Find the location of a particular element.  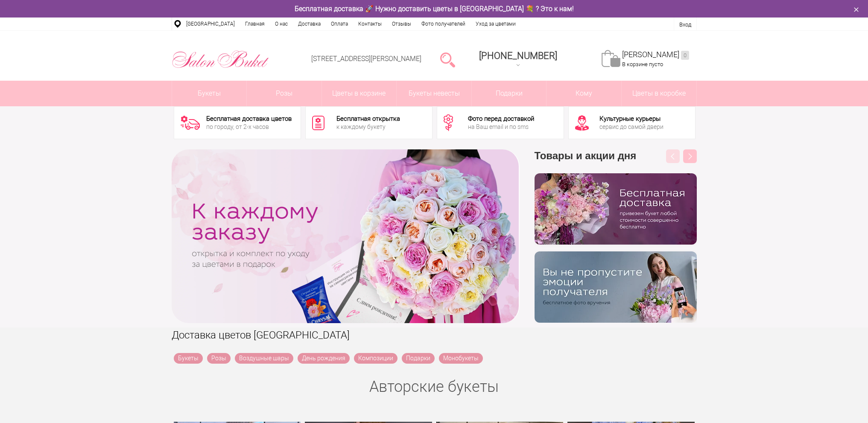

img: Цветы Нижний Новгород is located at coordinates (220, 59).